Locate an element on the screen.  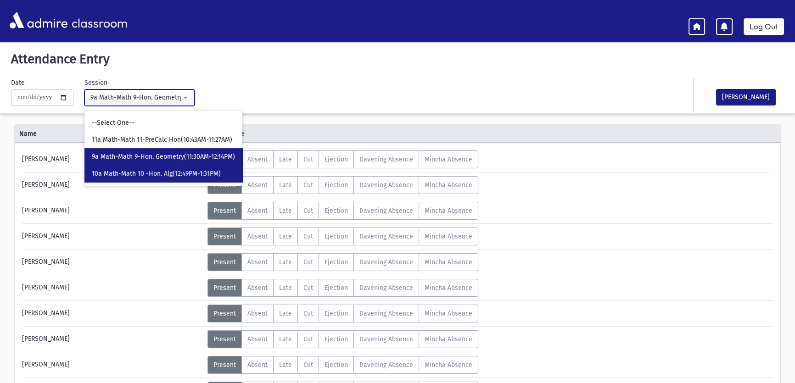
img: AdmirePro is located at coordinates (39, 20).